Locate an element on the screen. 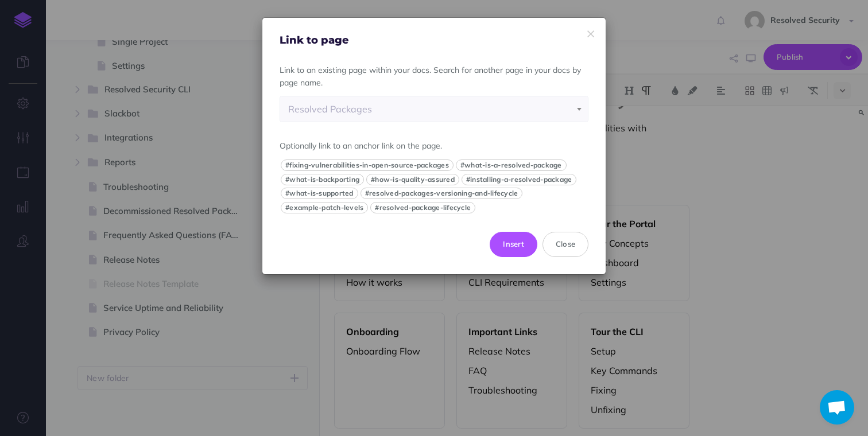 Image resolution: width=868 pixels, height=436 pixels. button: #resolved-packages-versioning-and-lifecycle is located at coordinates (441, 194).